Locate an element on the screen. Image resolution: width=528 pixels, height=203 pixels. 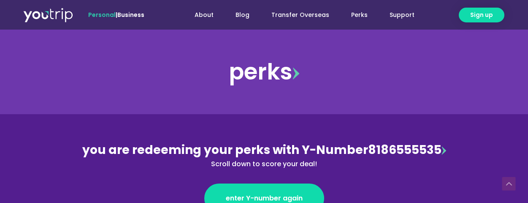
span: you are redeeming your perks with Y-Number is located at coordinates (225, 149).